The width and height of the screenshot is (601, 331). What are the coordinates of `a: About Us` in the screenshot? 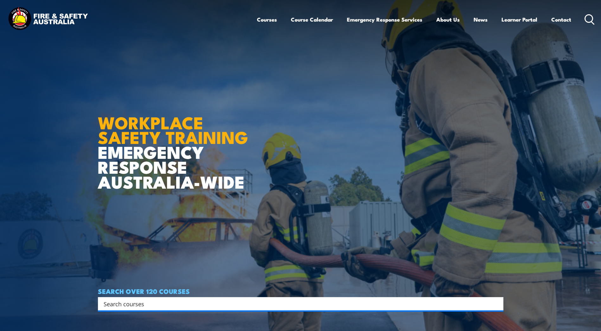 It's located at (448, 19).